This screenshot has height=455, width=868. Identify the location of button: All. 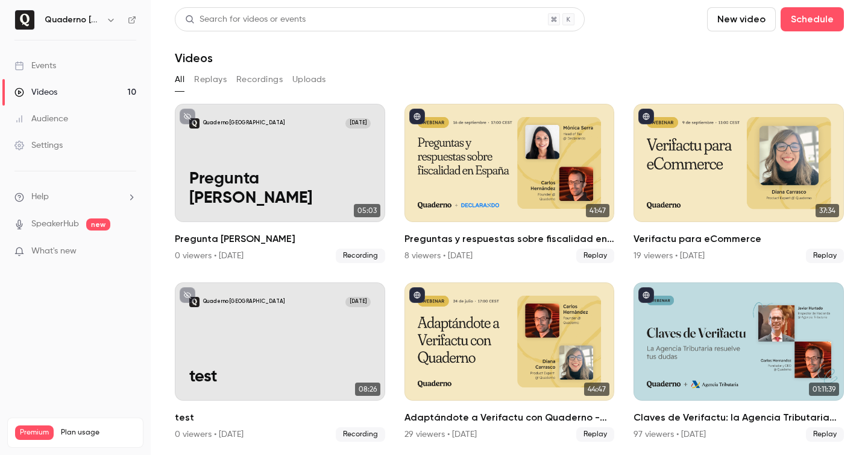
(180, 79).